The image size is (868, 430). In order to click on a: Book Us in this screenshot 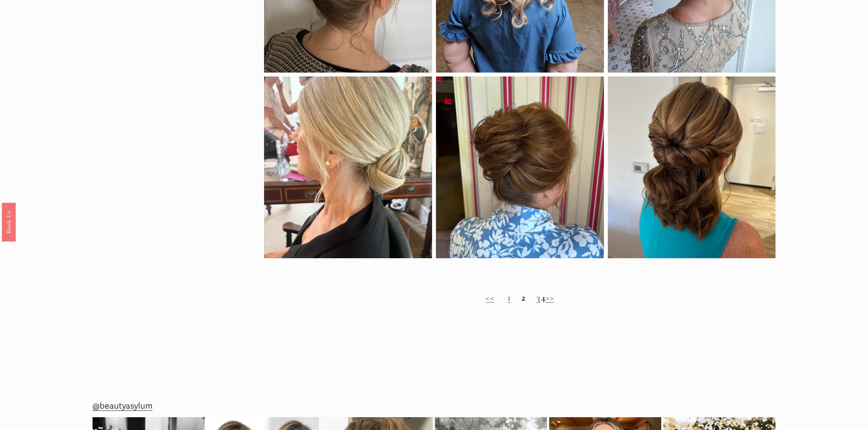, I will do `click(9, 221)`.